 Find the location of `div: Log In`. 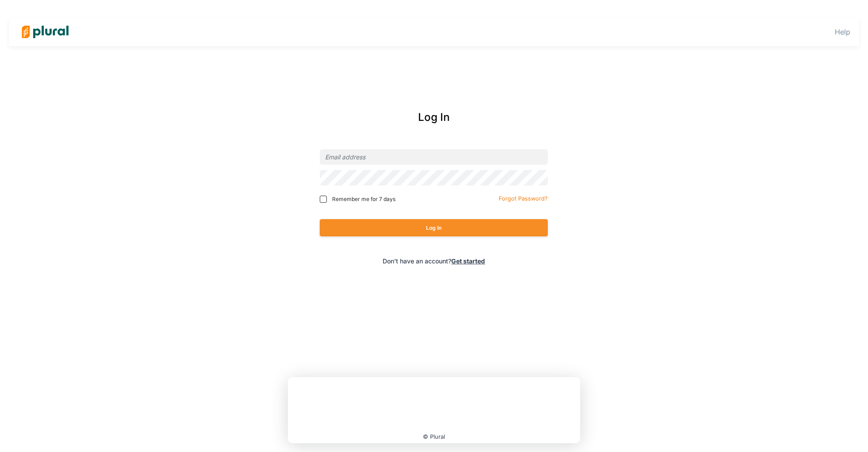

div: Log In is located at coordinates (434, 117).